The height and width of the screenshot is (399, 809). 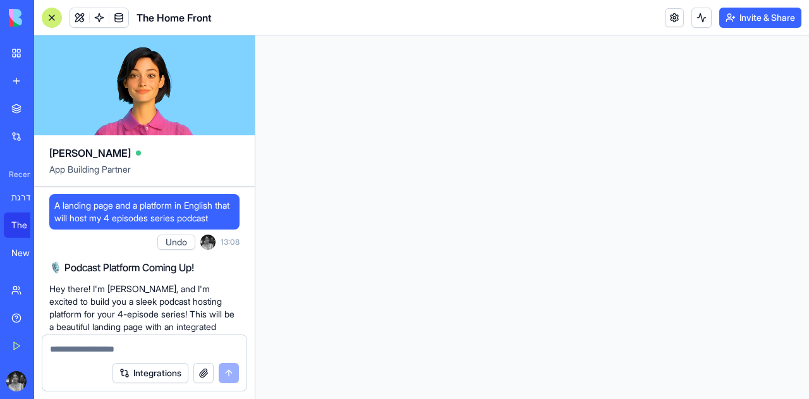 I want to click on a: New App, so click(x=29, y=253).